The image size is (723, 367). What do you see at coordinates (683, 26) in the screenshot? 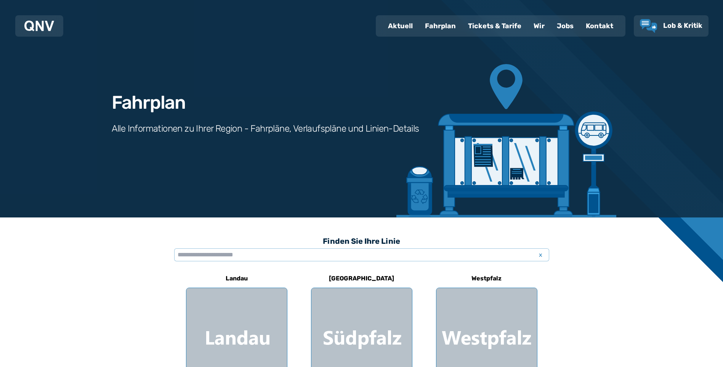
I see `span: Lob & Kritik` at bounding box center [683, 26].